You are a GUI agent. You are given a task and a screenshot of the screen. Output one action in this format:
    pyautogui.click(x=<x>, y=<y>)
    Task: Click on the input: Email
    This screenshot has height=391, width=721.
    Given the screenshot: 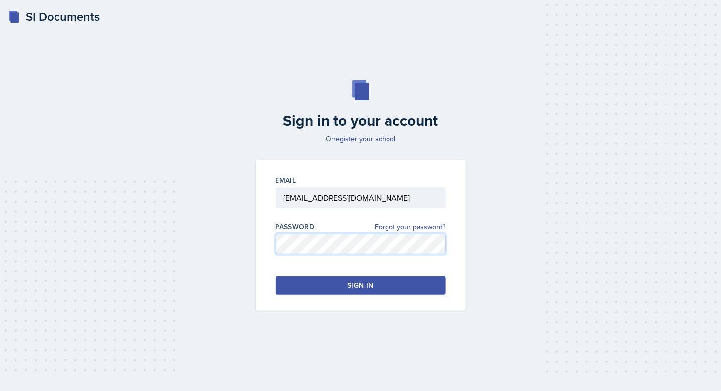 What is the action you would take?
    pyautogui.click(x=361, y=198)
    